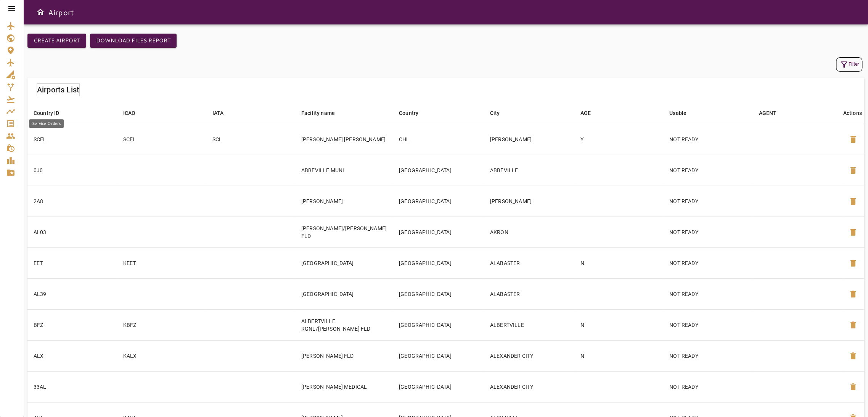 Image resolution: width=868 pixels, height=417 pixels. What do you see at coordinates (585, 113) in the screenshot?
I see `div: AOE` at bounding box center [585, 113].